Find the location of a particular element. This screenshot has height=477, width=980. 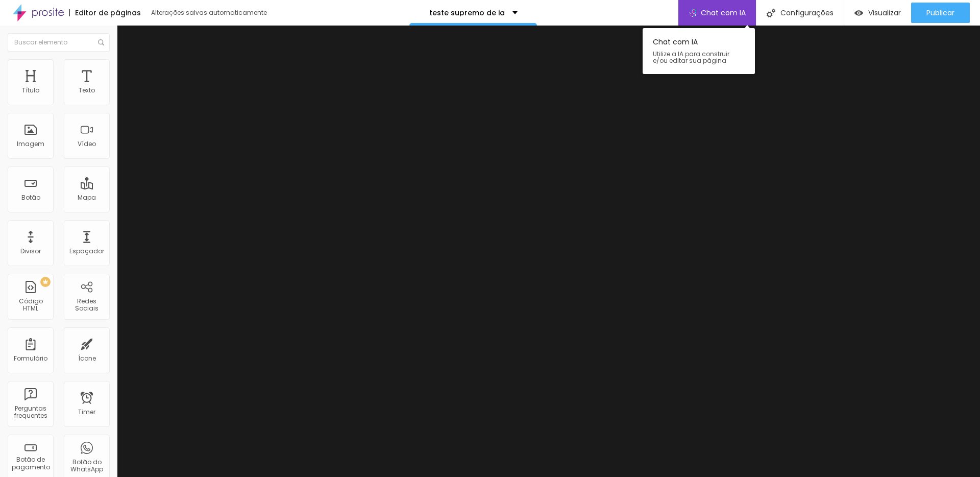

div: Divisor is located at coordinates (30, 251).